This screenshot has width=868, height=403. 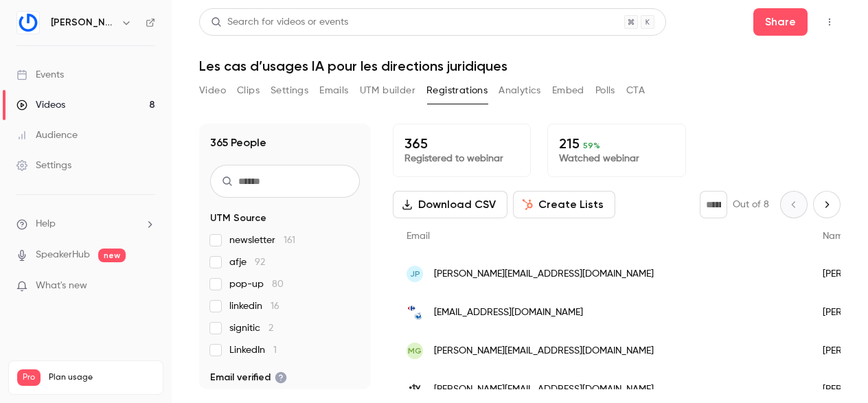 What do you see at coordinates (248, 90) in the screenshot?
I see `button: Clips` at bounding box center [248, 90].